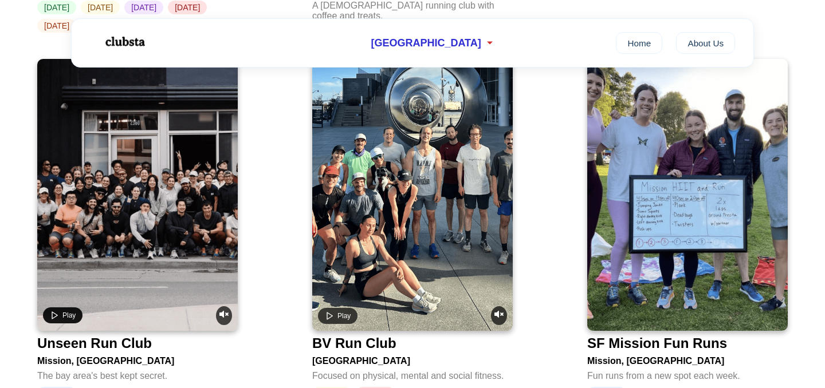  What do you see at coordinates (639, 43) in the screenshot?
I see `a: Home` at bounding box center [639, 43].